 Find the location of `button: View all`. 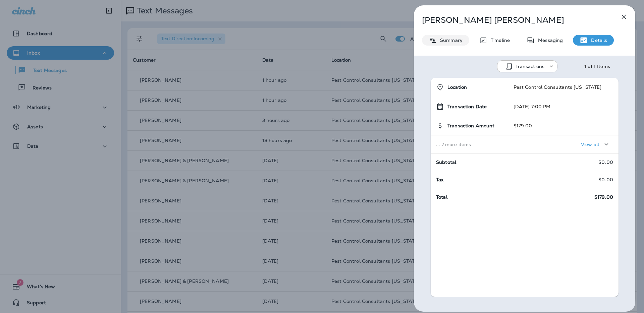

button: View all is located at coordinates (595, 144).